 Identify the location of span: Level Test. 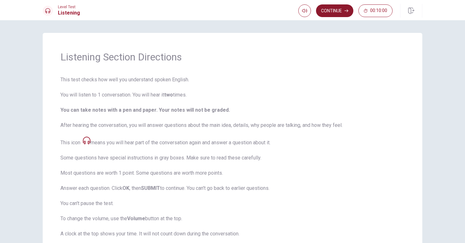
(69, 7).